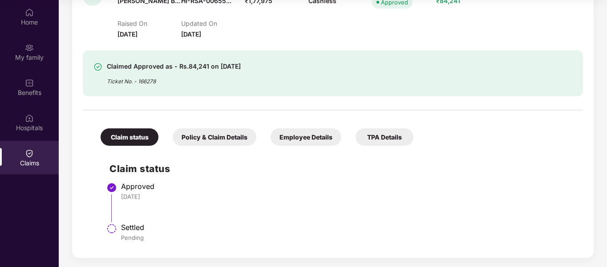 Image resolution: width=607 pixels, height=267 pixels. Describe the element at coordinates (112, 187) in the screenshot. I see `img: svg+xml;base64,PHN2ZyBpZD0iU3RlcC1Eb25lLTMyeDMyIiB4bWxucz0iaHR0cDovL3d3dy53My5vcmcvMjAwMC9zdmciIH...` at that location.